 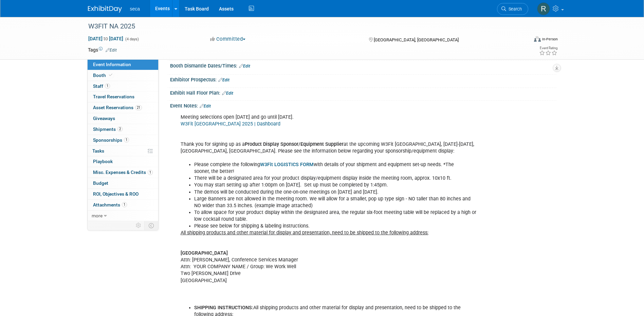 I want to click on a: Search, so click(x=512, y=9).